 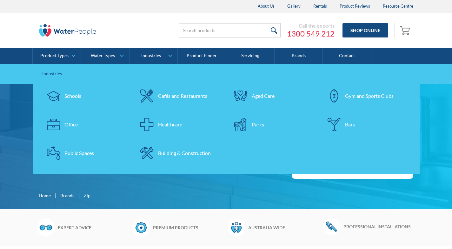 I want to click on div: Public Spaces, so click(x=79, y=153).